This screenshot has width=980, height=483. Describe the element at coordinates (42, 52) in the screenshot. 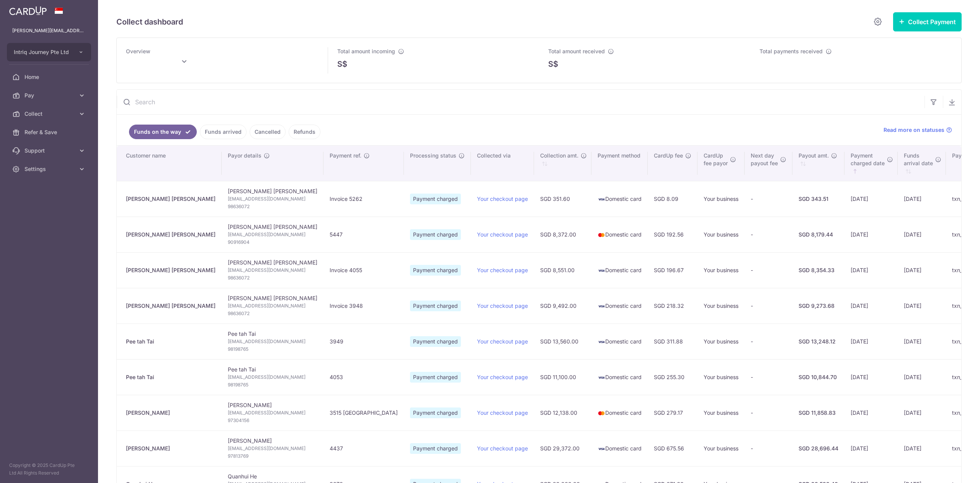

I see `span: Intriq Journey Pte Ltd` at that location.